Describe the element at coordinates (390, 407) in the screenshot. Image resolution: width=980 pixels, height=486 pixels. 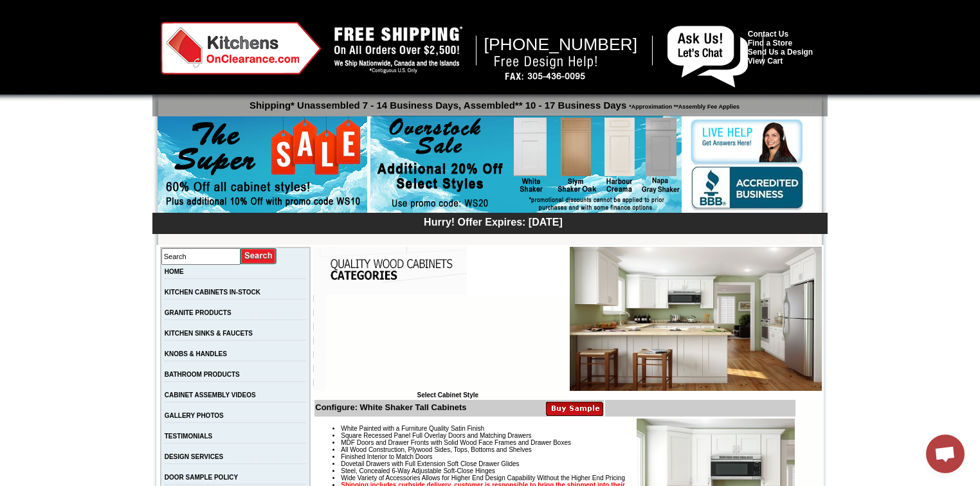
I see `b: Configure: White Shaker Tall Cabinets` at that location.